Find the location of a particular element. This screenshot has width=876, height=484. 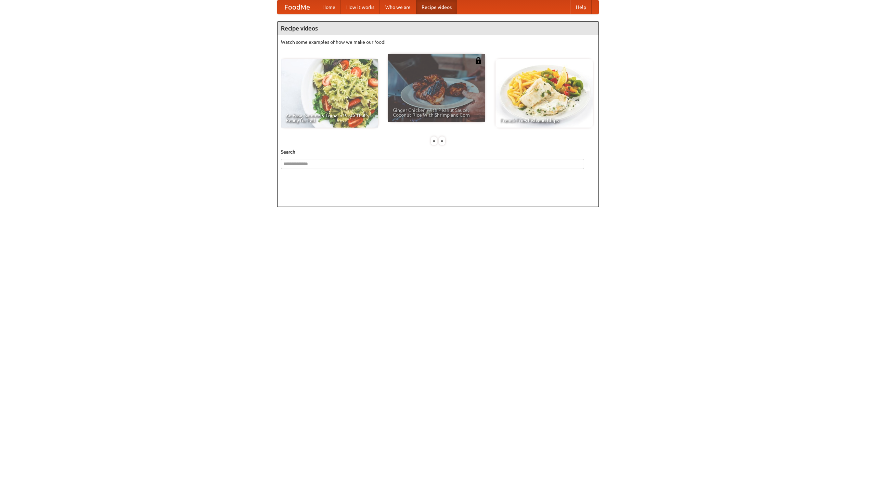

a: Recipe videos is located at coordinates (437, 7).